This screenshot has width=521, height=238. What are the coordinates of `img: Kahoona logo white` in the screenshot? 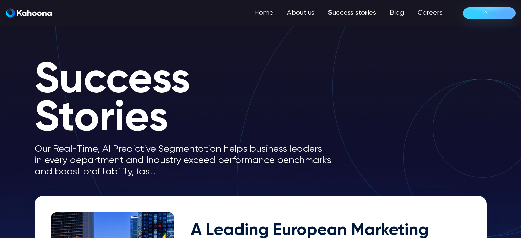 It's located at (29, 13).